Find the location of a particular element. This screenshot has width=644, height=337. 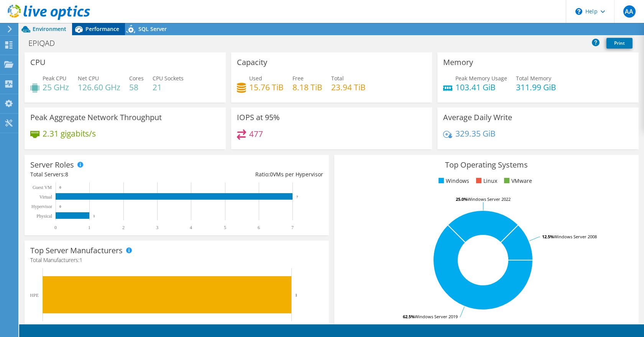

tspan: 25.0% is located at coordinates (461, 199).